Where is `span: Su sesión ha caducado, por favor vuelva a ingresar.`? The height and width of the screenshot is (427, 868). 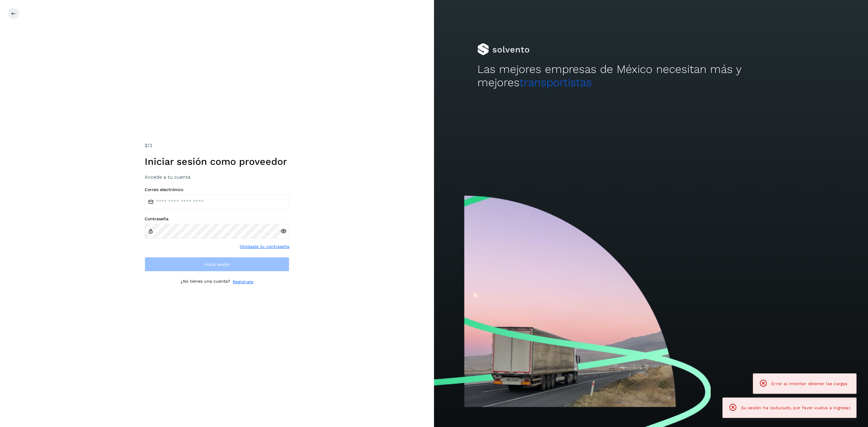
span: Su sesión ha caducado, por favor vuelva a ingresar. is located at coordinates (797, 408).